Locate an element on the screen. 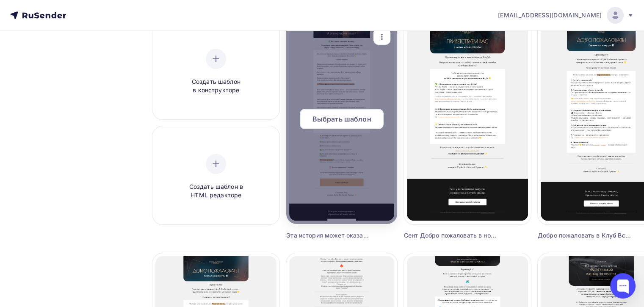  span: Создать шаблон в конструкторе is located at coordinates (216, 86).